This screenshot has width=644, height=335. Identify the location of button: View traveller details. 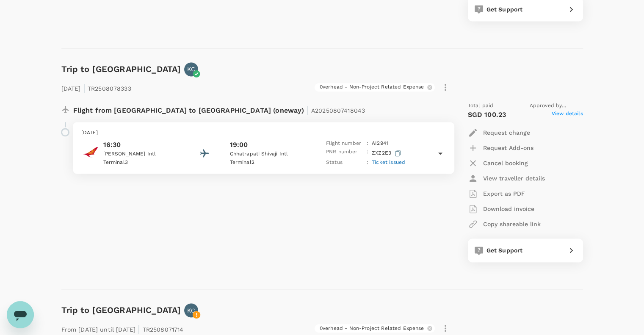
(506, 178).